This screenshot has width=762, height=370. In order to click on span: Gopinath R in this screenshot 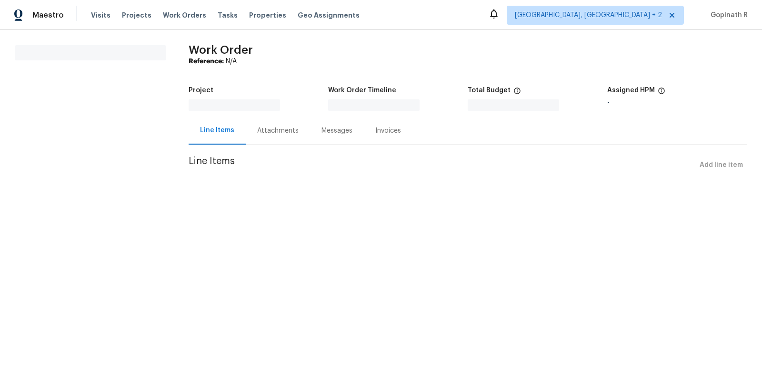, I will do `click(727, 15)`.